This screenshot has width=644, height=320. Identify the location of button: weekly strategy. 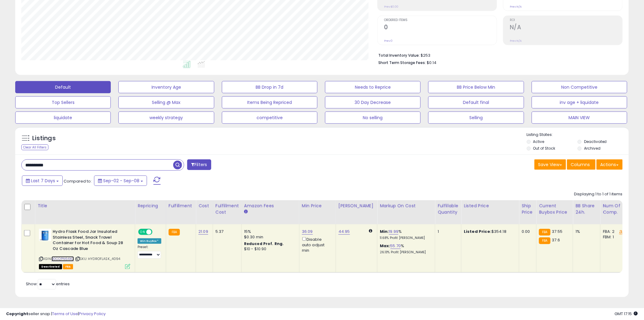
(166, 118).